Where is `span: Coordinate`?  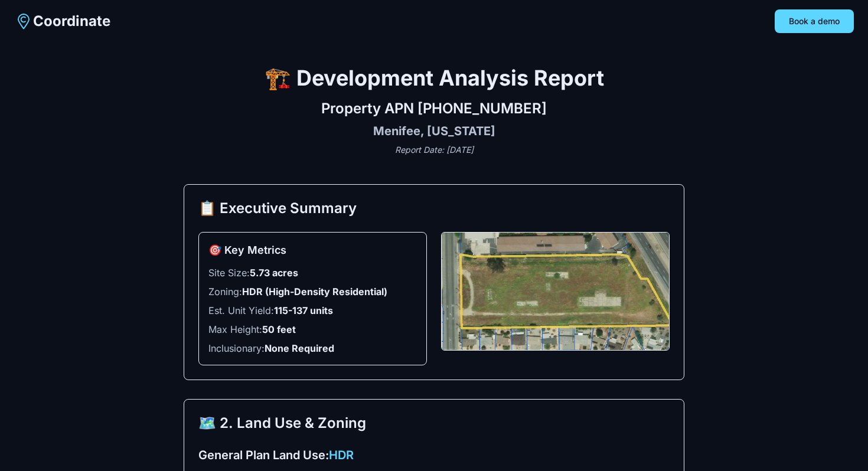
span: Coordinate is located at coordinates (72, 21).